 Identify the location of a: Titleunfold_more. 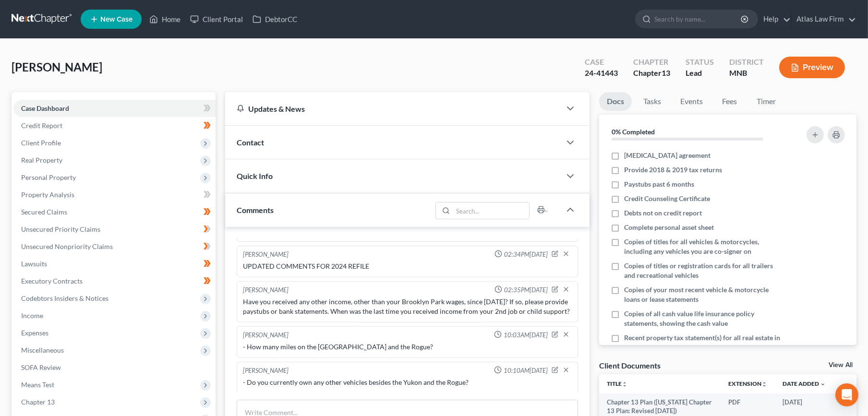
(617, 383).